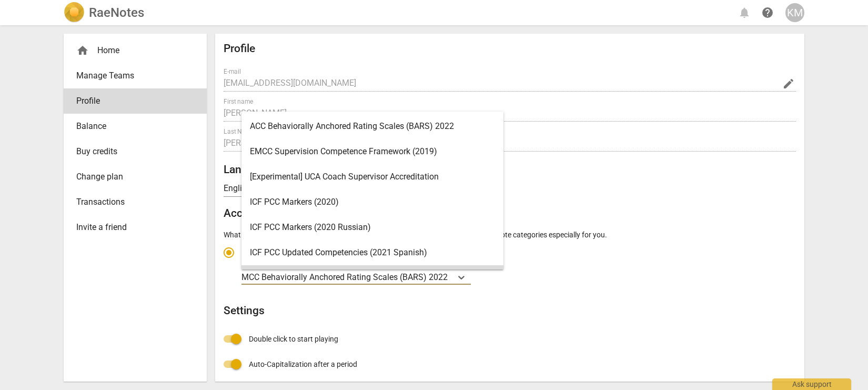 The height and width of the screenshot is (390, 868). I want to click on div: ICF PCC Markers (2020), so click(372, 202).